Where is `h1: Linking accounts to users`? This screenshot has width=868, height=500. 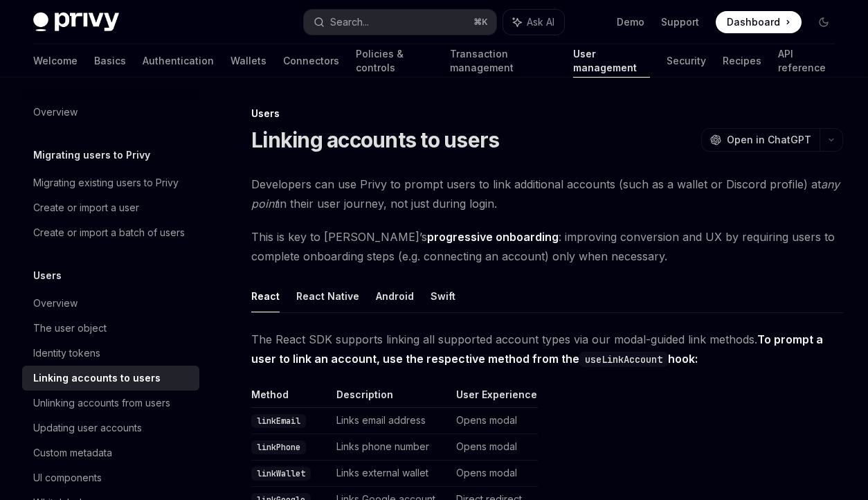
h1: Linking accounts to users is located at coordinates (375, 140).